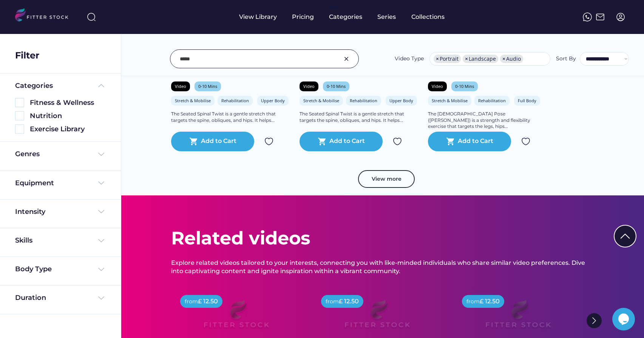  What do you see at coordinates (27, 56) in the screenshot?
I see `div: Filter` at bounding box center [27, 56].